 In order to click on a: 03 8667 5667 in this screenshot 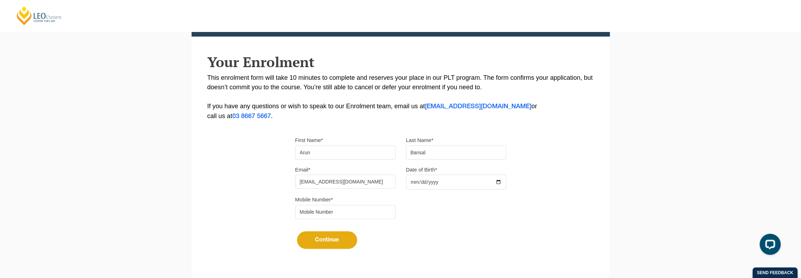, I will do `click(252, 116)`.